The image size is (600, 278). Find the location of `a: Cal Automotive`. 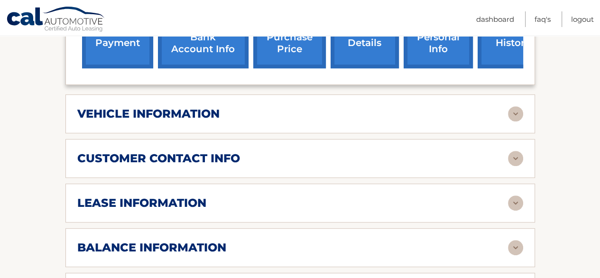

a: Cal Automotive is located at coordinates (56, 20).